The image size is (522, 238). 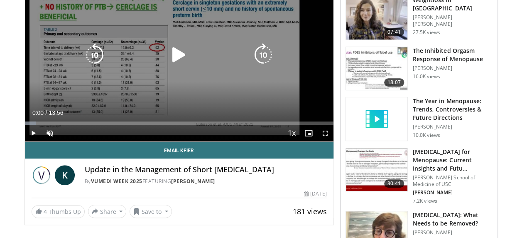 What do you see at coordinates (394, 82) in the screenshot?
I see `span: 18:07` at bounding box center [394, 82].